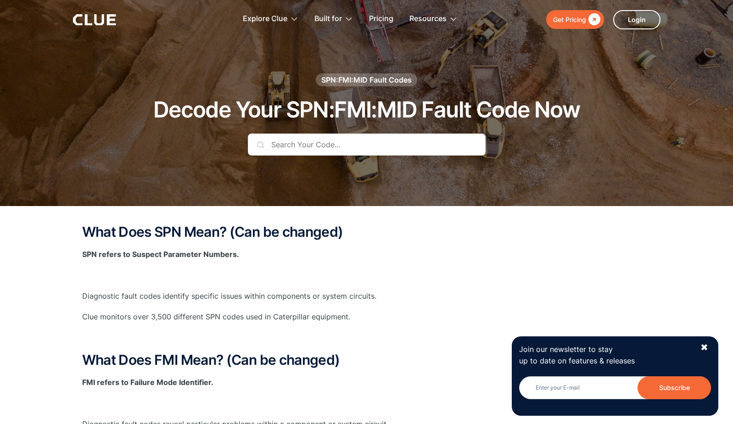  What do you see at coordinates (615, 392) in the screenshot?
I see `form: Newsletter` at bounding box center [615, 392].